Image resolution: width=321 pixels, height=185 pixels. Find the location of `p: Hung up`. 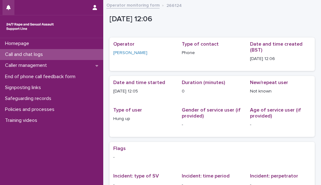

p: Hung up is located at coordinates (144, 119).